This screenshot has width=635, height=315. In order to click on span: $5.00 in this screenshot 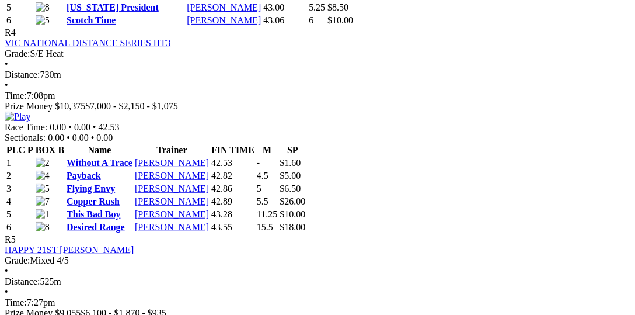, I will do `click(291, 175)`.